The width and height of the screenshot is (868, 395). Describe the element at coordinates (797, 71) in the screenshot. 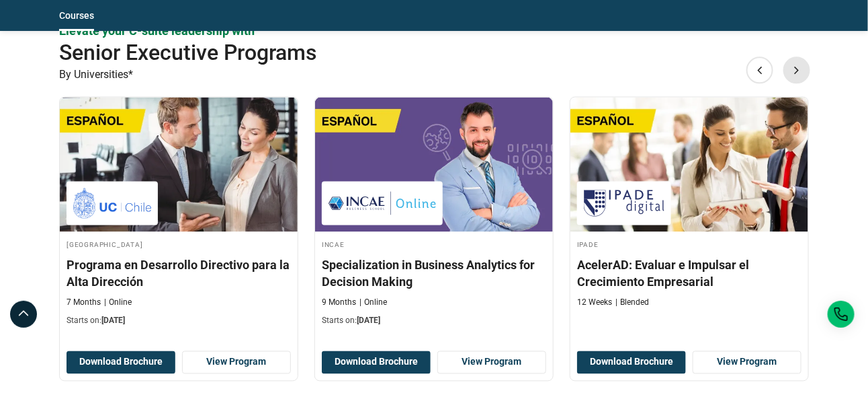

I see `button: Next` at that location.